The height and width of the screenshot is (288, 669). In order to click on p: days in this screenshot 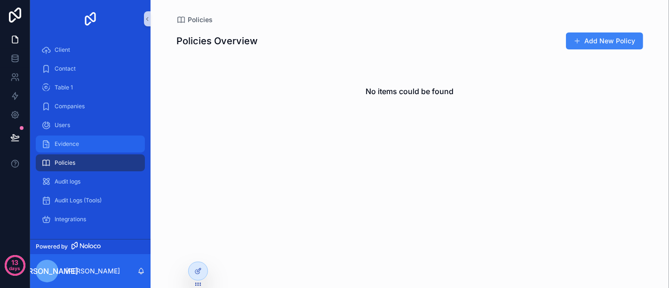, I will do `click(15, 268)`.